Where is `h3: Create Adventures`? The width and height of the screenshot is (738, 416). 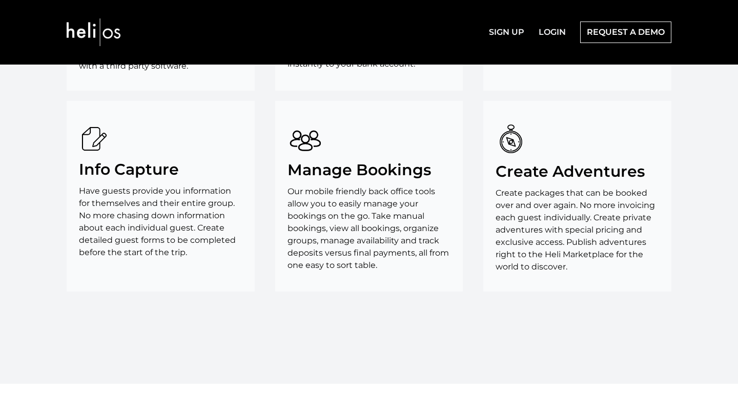 h3: Create Adventures is located at coordinates (577, 172).